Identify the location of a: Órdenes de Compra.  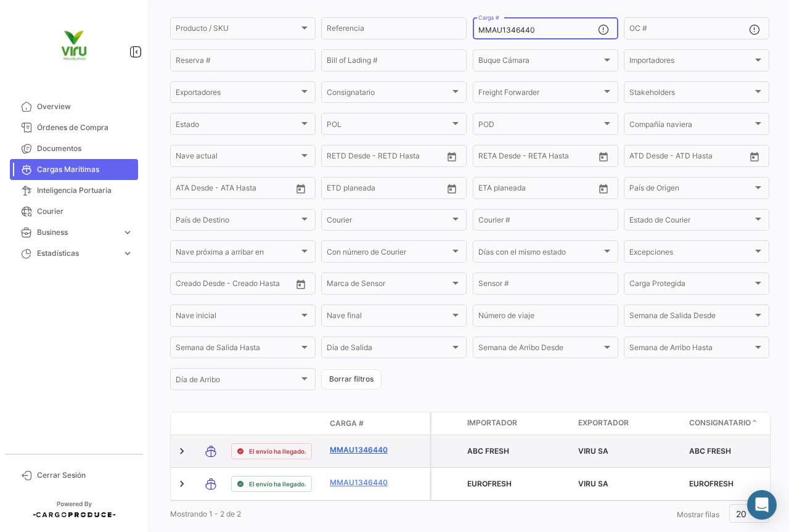
(74, 127).